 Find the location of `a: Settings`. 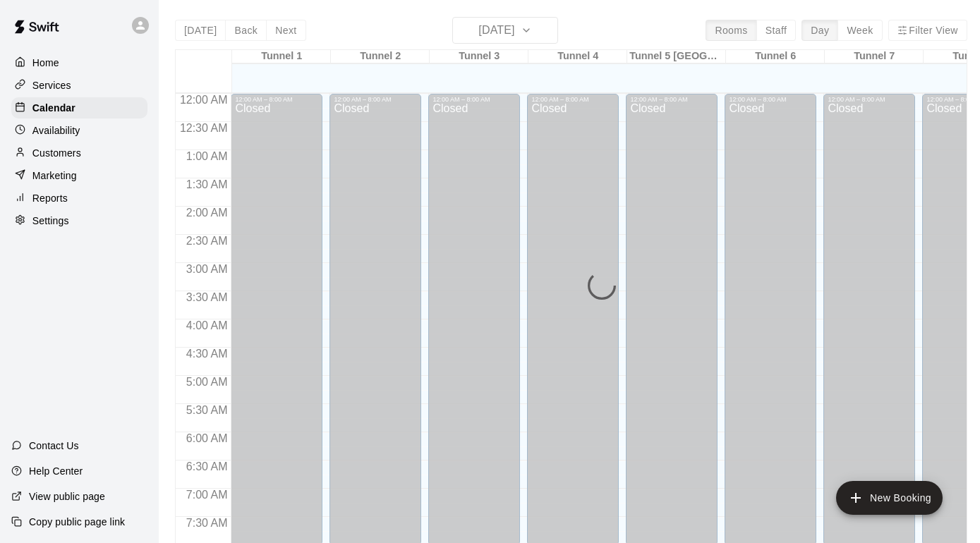

a: Settings is located at coordinates (79, 221).